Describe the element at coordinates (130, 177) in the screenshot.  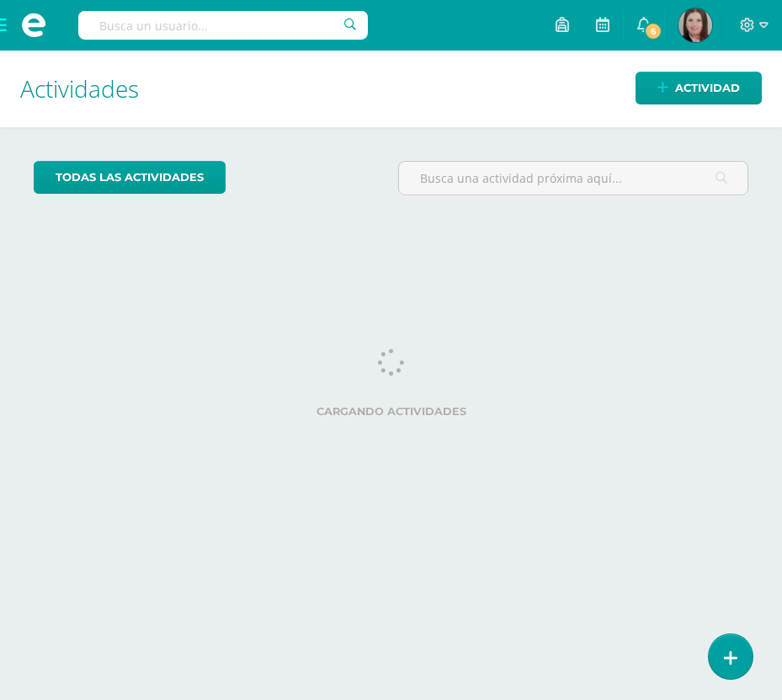
I see `a: todas las Actividades` at that location.